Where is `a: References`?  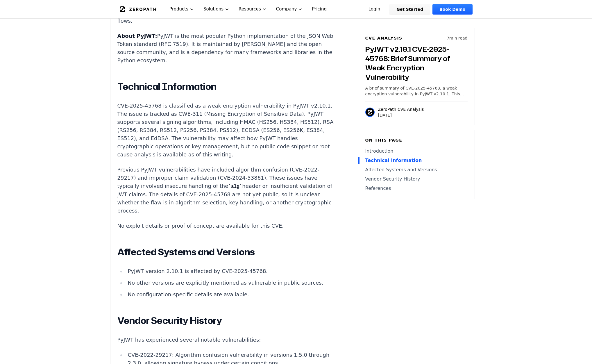
a: References is located at coordinates (417, 188).